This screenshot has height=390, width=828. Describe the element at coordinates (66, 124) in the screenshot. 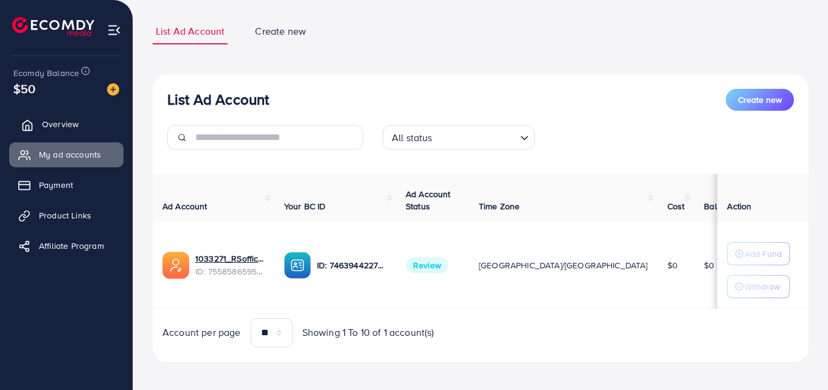

I see `a: Overview` at that location.